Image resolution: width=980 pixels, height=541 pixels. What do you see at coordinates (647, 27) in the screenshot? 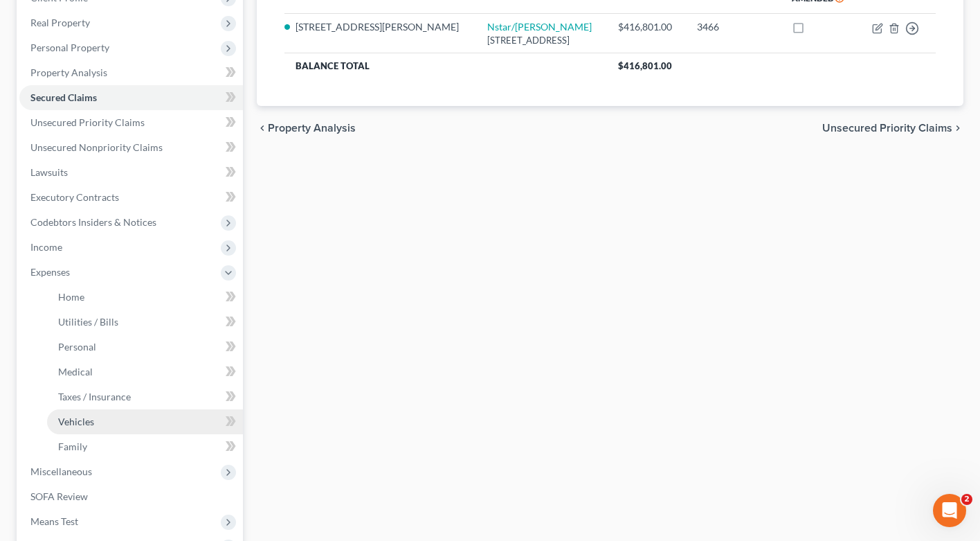
I see `div: $416,801.00` at bounding box center [647, 27].